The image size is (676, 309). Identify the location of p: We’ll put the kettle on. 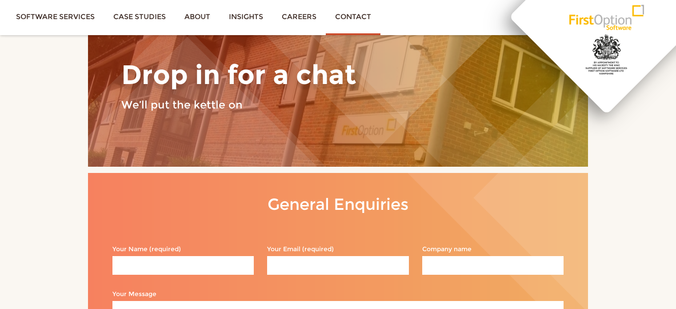
(310, 105).